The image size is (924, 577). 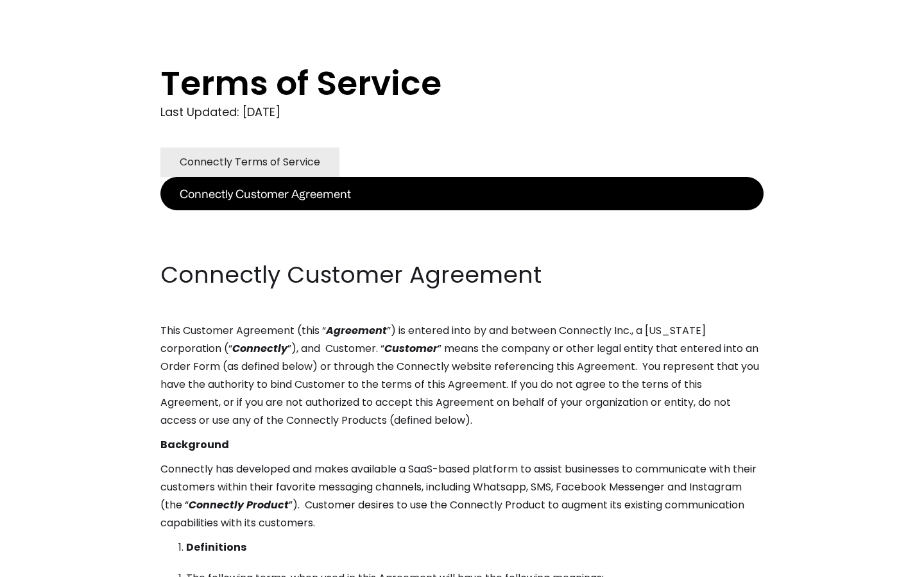 What do you see at coordinates (216, 547) in the screenshot?
I see `strong: Definitions` at bounding box center [216, 547].